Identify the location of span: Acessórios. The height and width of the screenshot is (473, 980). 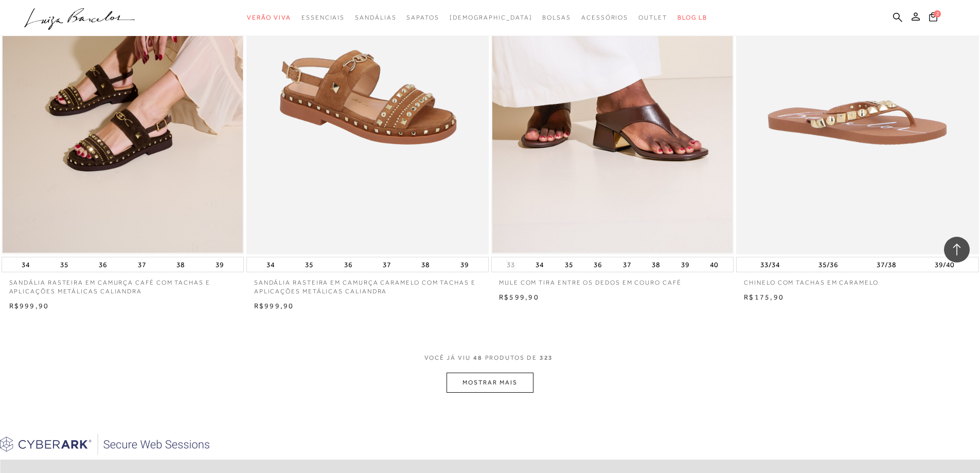
(604, 17).